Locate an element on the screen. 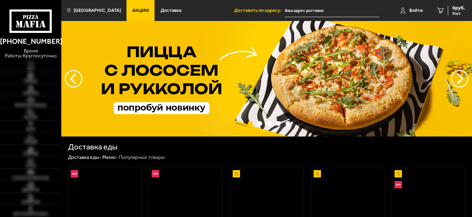 The height and width of the screenshot is (217, 472). button: предыдущий is located at coordinates (460, 79).